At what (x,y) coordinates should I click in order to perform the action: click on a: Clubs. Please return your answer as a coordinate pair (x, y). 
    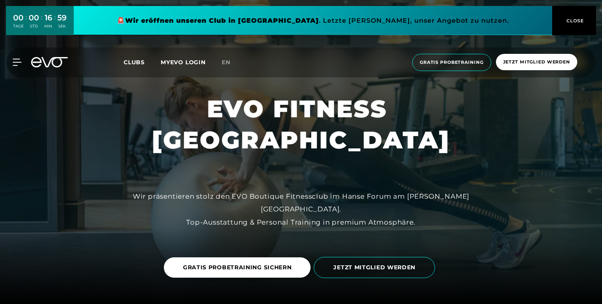
    Looking at the image, I should click on (142, 62).